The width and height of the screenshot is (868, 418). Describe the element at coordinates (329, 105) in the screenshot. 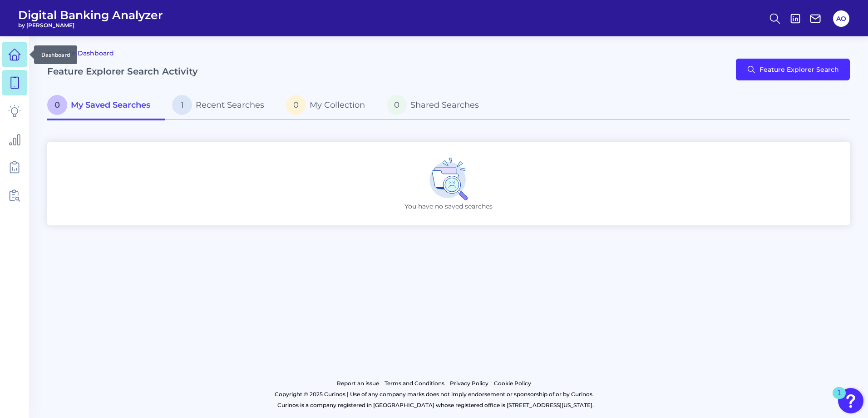

I see `a: 0My Collection` at that location.